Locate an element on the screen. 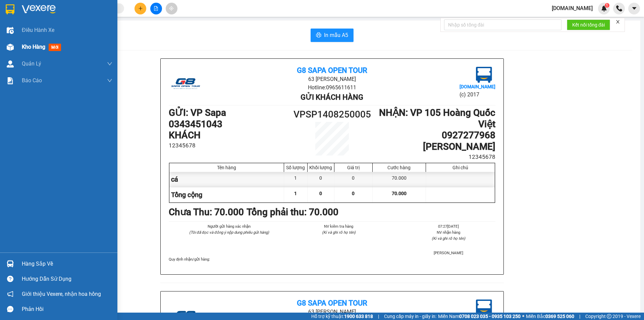 Image resolution: width=644 pixels, height=320 pixels. span: Kho hàng is located at coordinates (34, 47).